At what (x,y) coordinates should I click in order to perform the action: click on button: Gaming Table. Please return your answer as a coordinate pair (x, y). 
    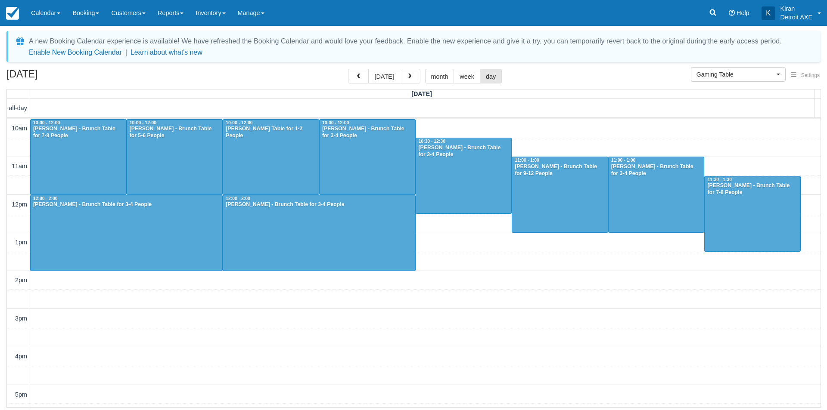
    Looking at the image, I should click on (738, 75).